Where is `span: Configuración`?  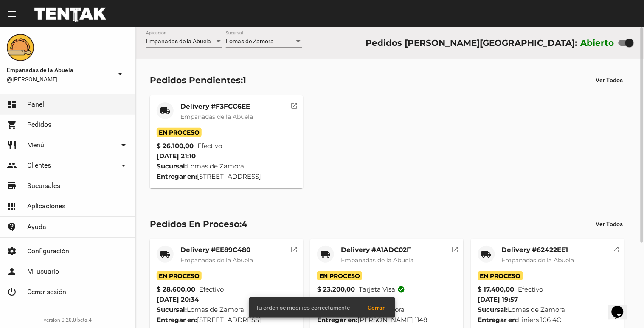 span: Configuración is located at coordinates (48, 251).